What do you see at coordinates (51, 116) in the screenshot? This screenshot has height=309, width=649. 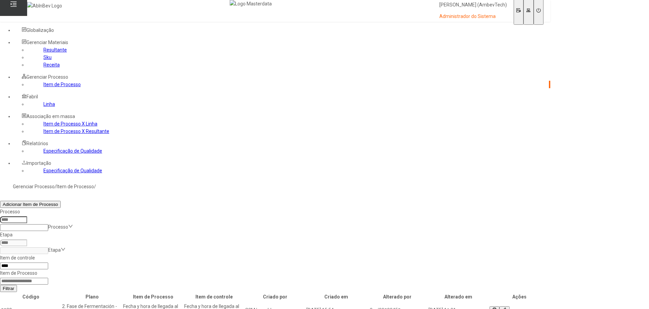 I see `span: Associação em massa` at bounding box center [51, 116].